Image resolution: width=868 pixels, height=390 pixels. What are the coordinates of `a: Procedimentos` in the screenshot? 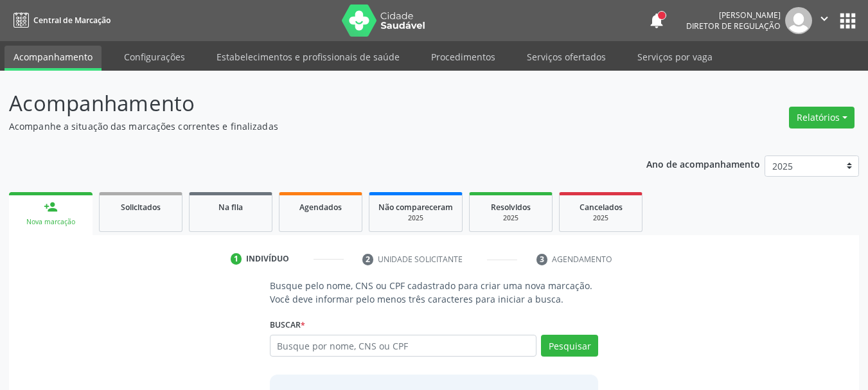 It's located at (463, 57).